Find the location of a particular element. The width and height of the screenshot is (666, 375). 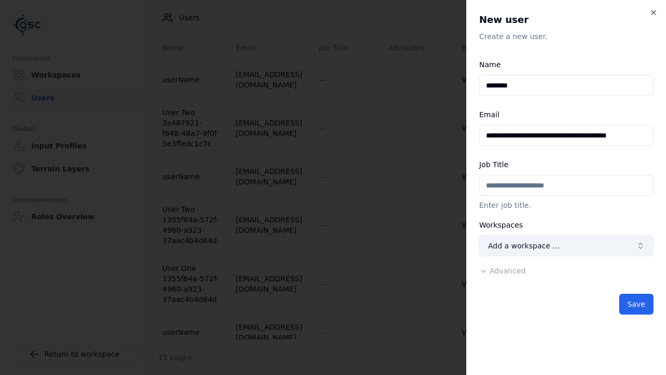

label: Name is located at coordinates (489, 64).